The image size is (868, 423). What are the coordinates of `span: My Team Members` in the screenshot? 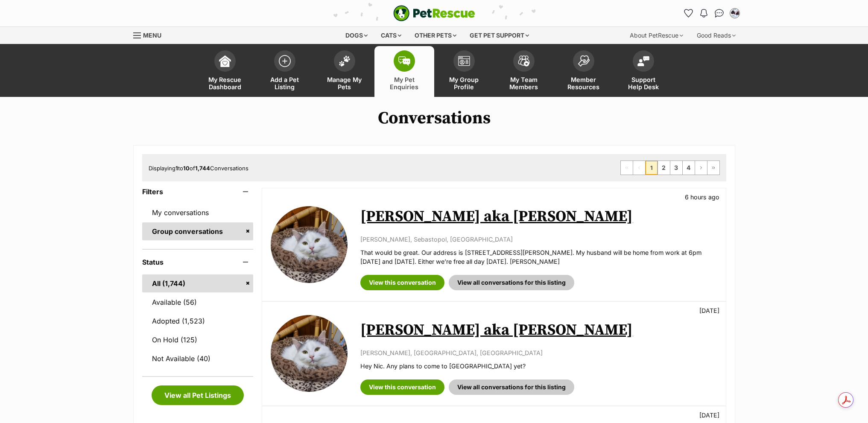 It's located at (524, 84).